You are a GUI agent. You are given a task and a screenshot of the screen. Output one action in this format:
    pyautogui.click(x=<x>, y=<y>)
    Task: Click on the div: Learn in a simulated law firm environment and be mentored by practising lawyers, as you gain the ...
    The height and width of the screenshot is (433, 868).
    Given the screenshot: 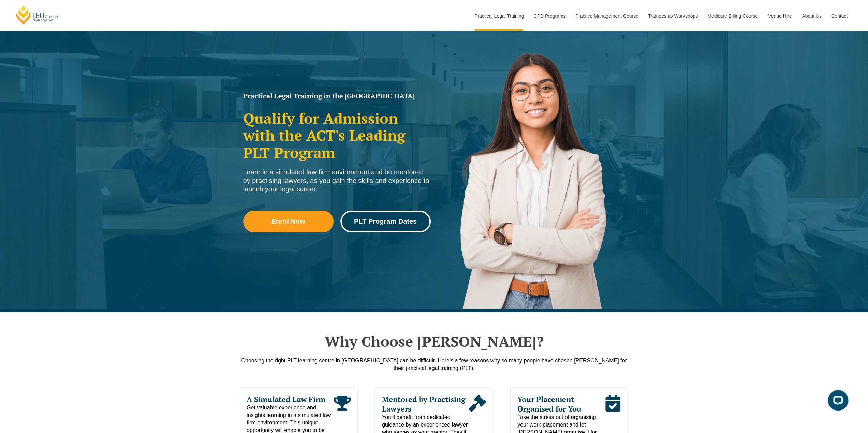 What is the action you would take?
    pyautogui.click(x=337, y=181)
    